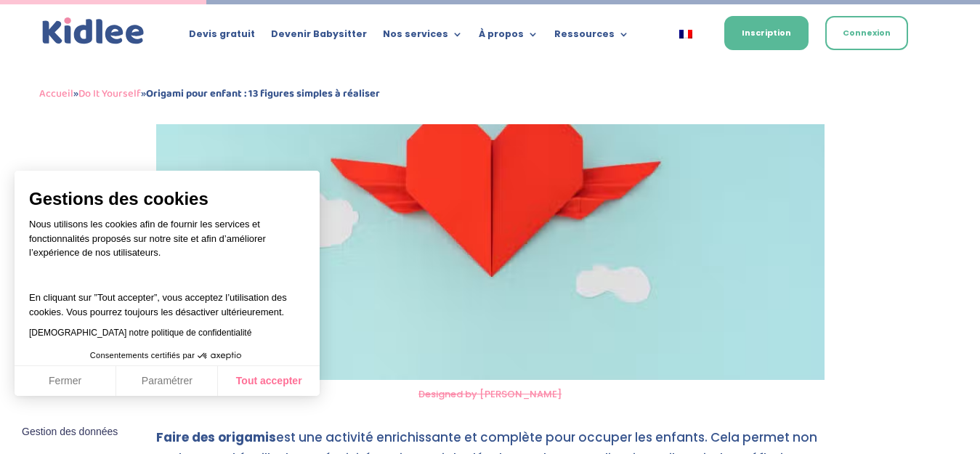 This screenshot has height=454, width=980. I want to click on a: Kidlee Logo, so click(93, 32).